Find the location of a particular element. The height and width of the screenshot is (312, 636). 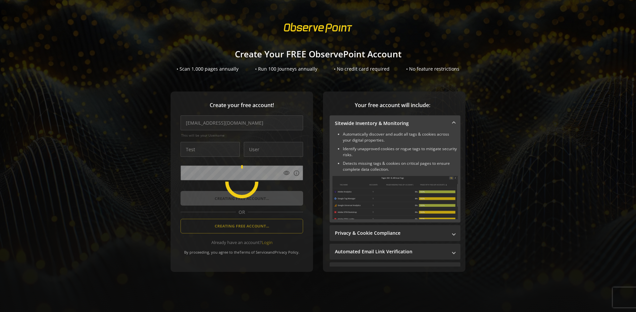

li: Detects missing tags & cookies on critical pages to ensure complete data collection. is located at coordinates (400, 166).